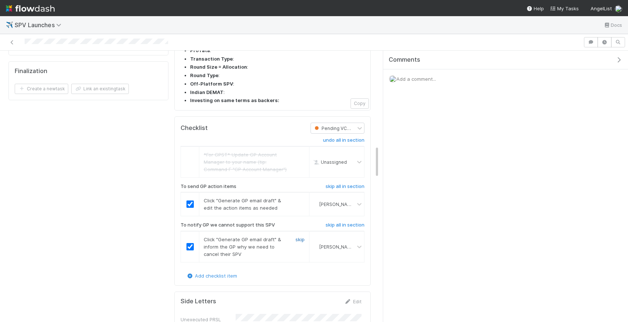 This screenshot has height=322, width=628. I want to click on strong: Indian DEMAT, so click(207, 92).